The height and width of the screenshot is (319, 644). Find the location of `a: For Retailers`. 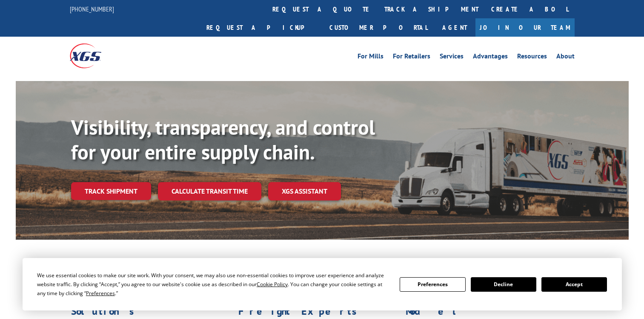

a: For Retailers is located at coordinates (411, 58).